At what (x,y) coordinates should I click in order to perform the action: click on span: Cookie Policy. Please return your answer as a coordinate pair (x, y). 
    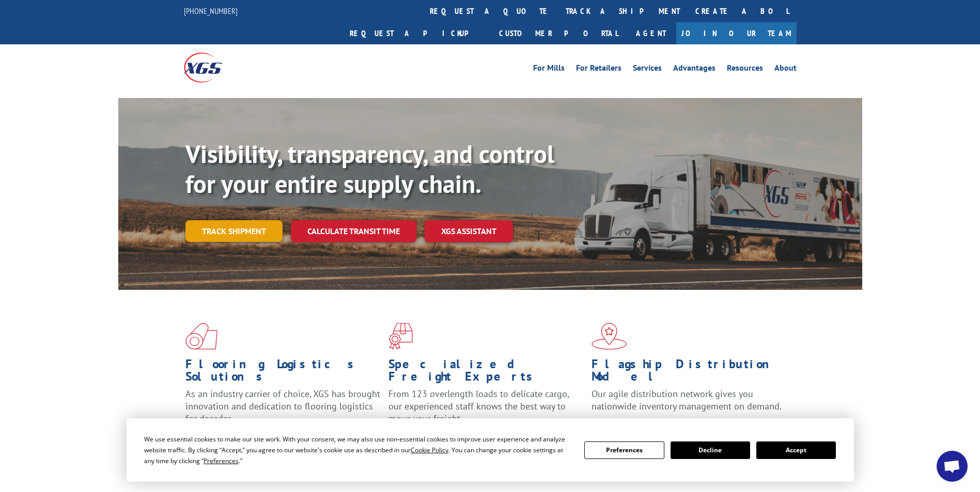
    Looking at the image, I should click on (429, 450).